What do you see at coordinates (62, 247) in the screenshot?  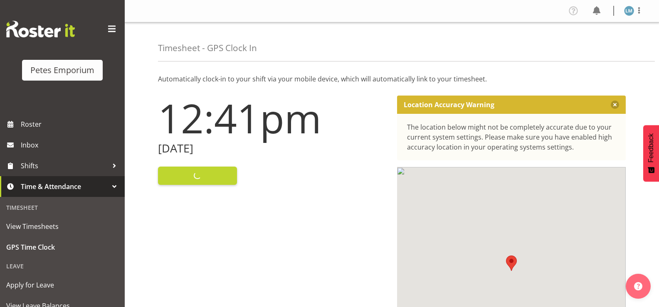 I see `a: GPS Time Clock` at bounding box center [62, 247].